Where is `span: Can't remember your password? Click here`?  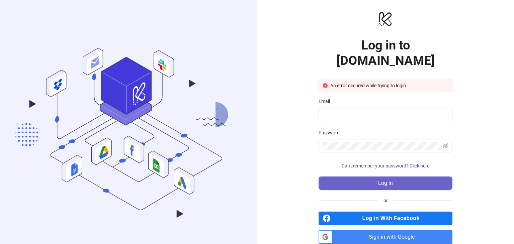
span: Can't remember your password? Click here is located at coordinates (385, 166).